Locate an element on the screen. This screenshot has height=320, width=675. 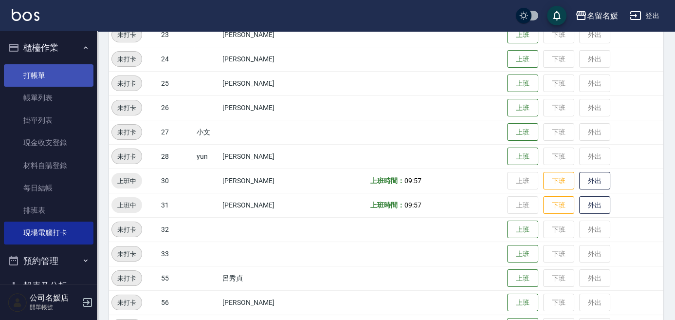
a: 材料自購登錄 is located at coordinates (49, 166).